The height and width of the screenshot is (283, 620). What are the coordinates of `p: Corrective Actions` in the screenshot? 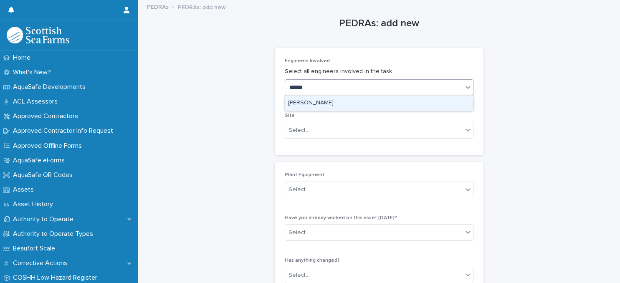 It's located at (42, 263).